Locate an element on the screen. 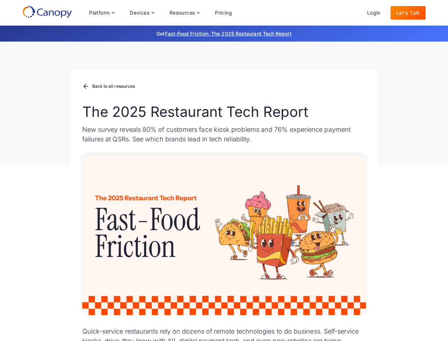 The image size is (448, 341). p: Get is located at coordinates (224, 33).